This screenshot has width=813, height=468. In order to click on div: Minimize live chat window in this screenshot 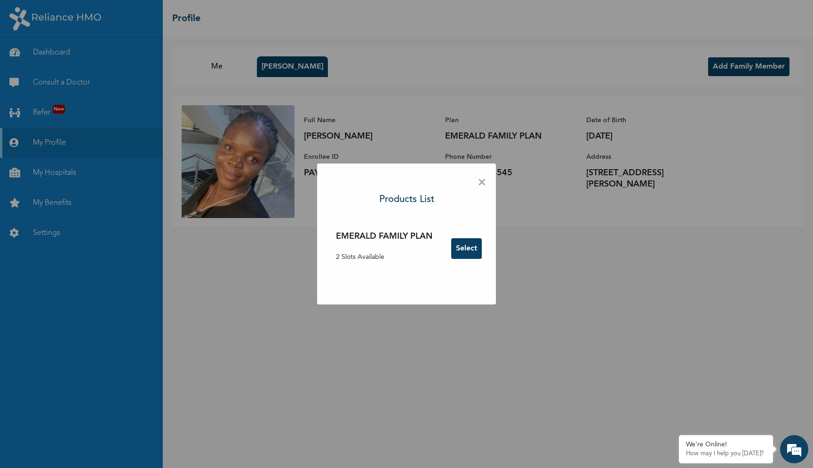, I will do `click(166, 16)`.